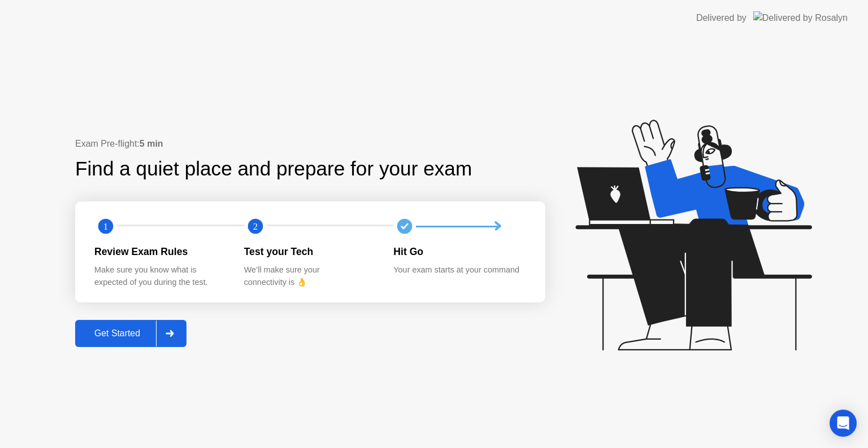  Describe the element at coordinates (310, 276) in the screenshot. I see `div: We’ll make sure your connectivity is 👌` at that location.